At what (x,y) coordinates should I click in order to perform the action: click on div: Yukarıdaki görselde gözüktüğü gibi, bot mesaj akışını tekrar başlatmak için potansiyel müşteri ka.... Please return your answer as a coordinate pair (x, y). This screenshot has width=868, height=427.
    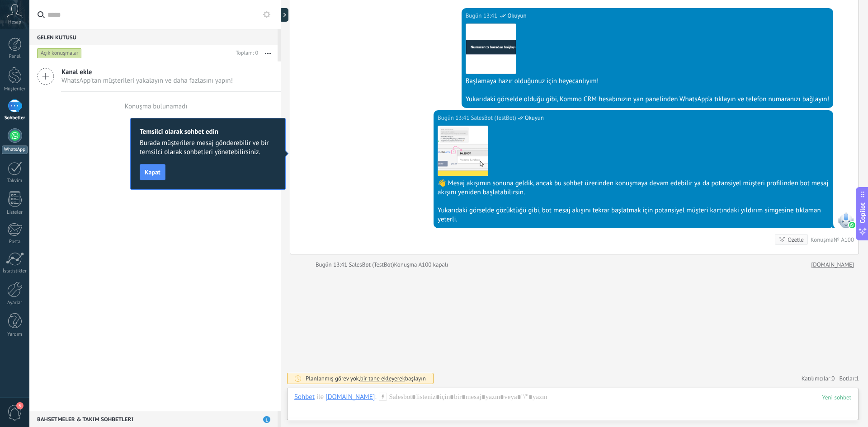
    Looking at the image, I should click on (633, 215).